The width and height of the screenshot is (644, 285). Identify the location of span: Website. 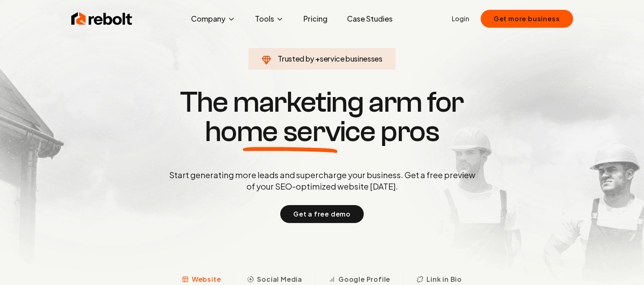
(206, 279).